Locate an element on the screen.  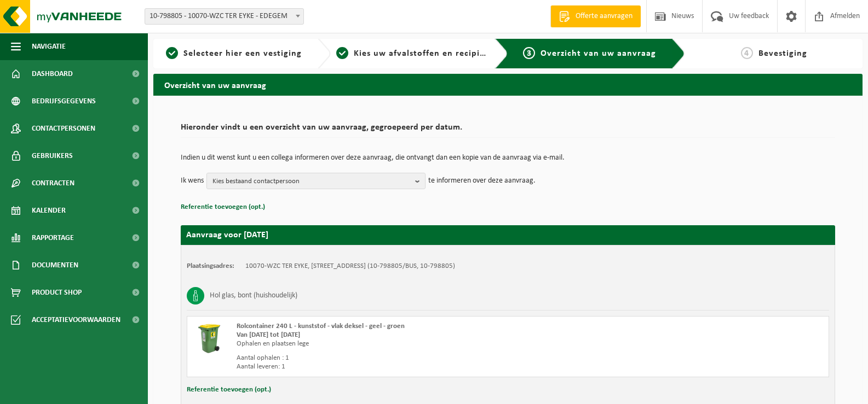
span: Dashboard is located at coordinates (52, 74).